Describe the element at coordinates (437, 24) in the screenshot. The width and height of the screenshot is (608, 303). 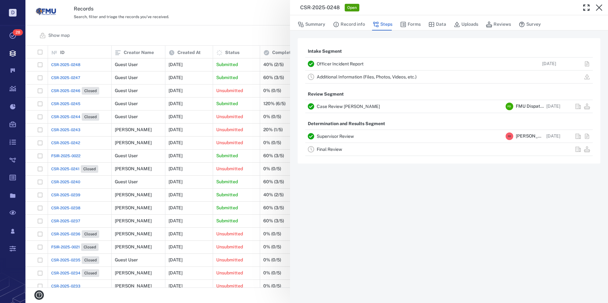
I see `button: Data` at that location.